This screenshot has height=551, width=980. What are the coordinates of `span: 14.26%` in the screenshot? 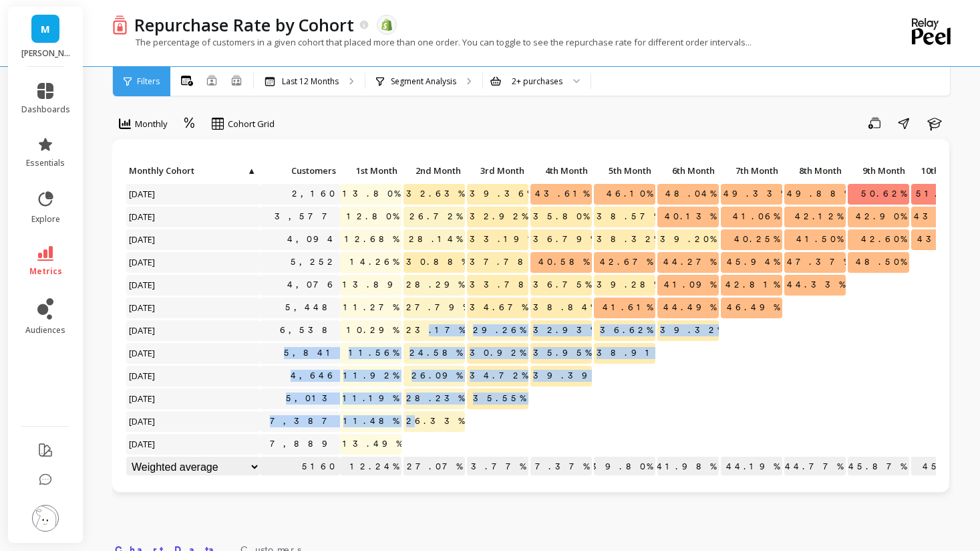 It's located at (374, 262).